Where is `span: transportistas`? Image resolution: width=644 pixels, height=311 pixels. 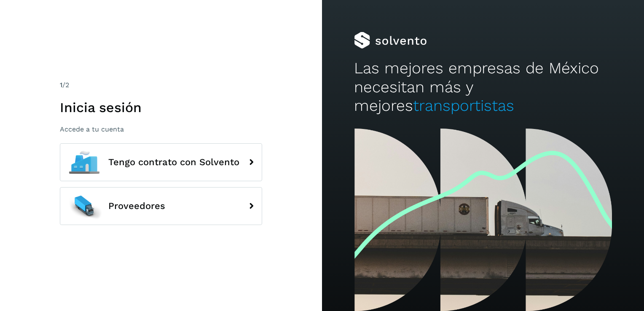 span: transportistas is located at coordinates (464, 106).